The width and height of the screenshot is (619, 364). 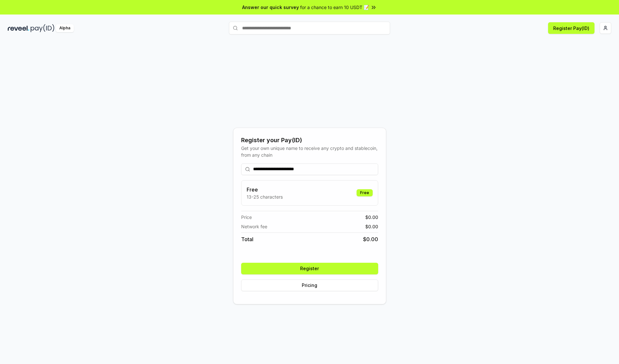 What do you see at coordinates (310, 285) in the screenshot?
I see `button: Pricing` at bounding box center [310, 285].